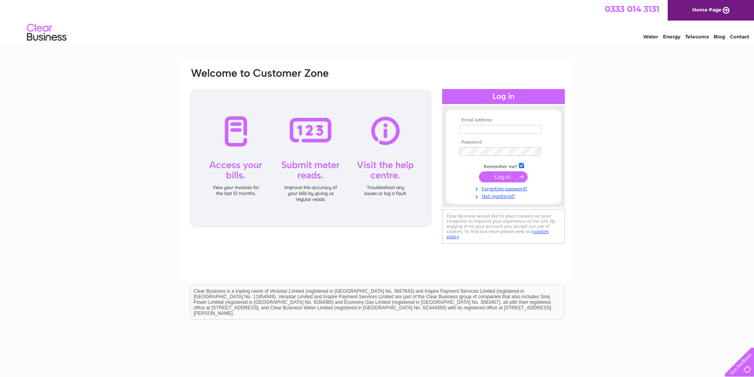 This screenshot has width=754, height=377. I want to click on a: Blog, so click(720, 36).